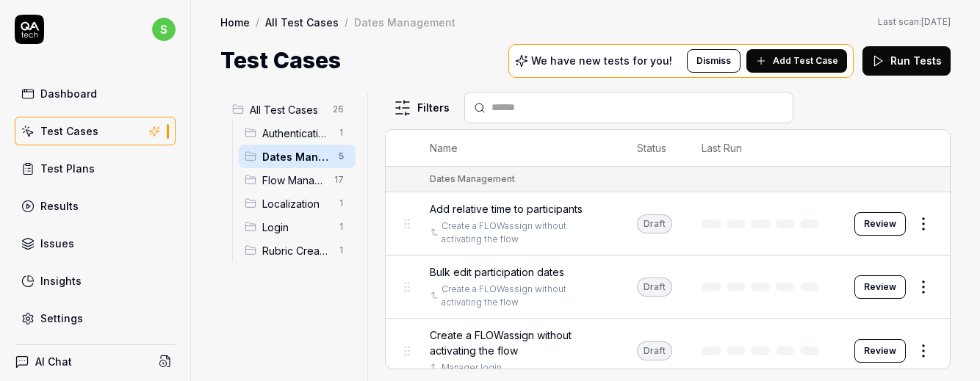  What do you see at coordinates (95, 168) in the screenshot?
I see `a: Test Plans` at bounding box center [95, 168].